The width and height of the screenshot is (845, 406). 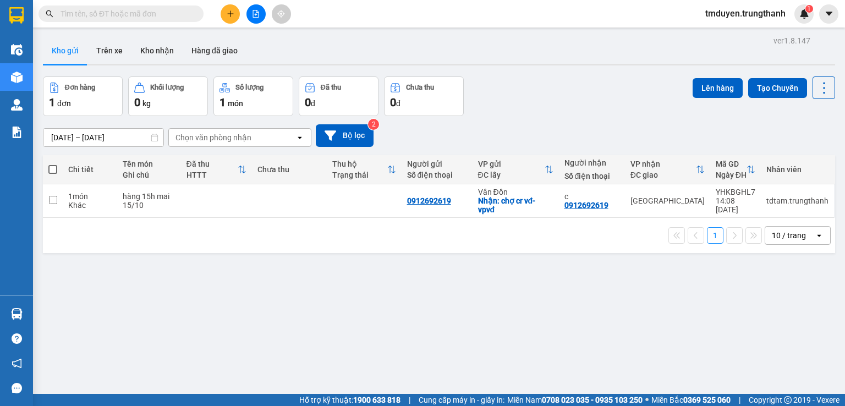 What do you see at coordinates (437, 164) in the screenshot?
I see `div: Người gửi` at bounding box center [437, 164].